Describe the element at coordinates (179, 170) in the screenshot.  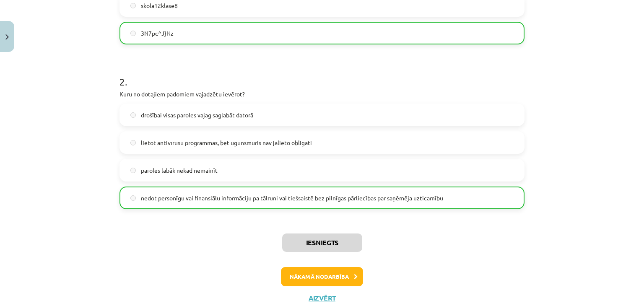
I see `span: paroles labāk nekad nemainīt` at that location.